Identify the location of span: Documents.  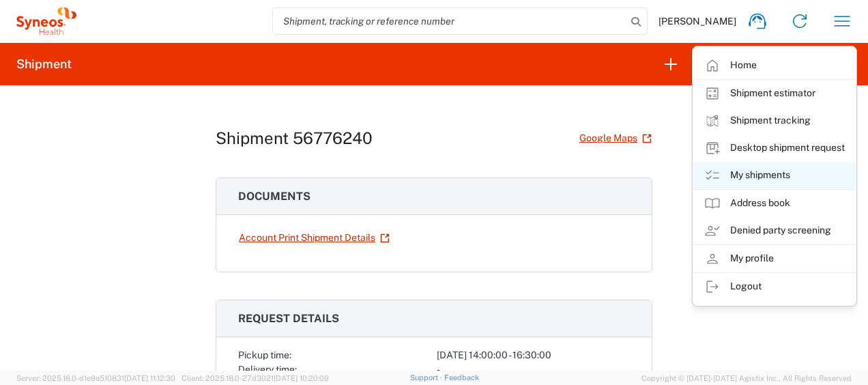
(274, 196).